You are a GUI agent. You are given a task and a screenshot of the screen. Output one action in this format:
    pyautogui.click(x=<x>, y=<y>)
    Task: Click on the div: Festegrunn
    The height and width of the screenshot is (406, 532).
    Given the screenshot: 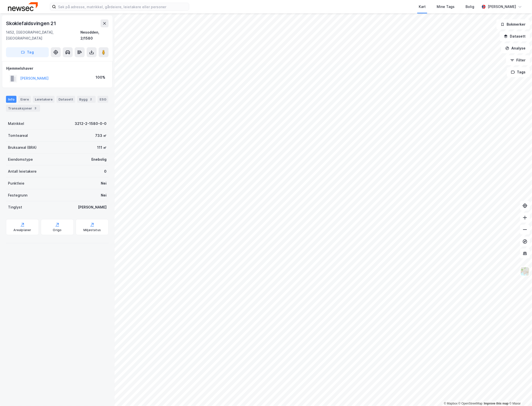 What is the action you would take?
    pyautogui.click(x=18, y=195)
    